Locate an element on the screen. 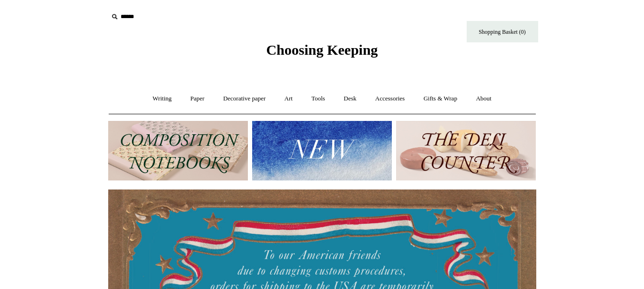  a: Paper is located at coordinates (197, 98).